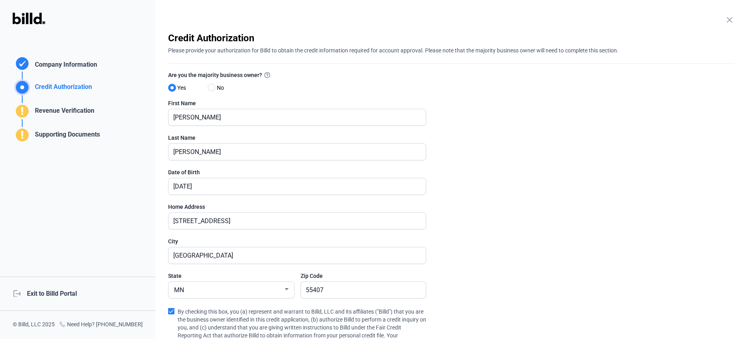  Describe the element at coordinates (66, 136) in the screenshot. I see `div: Supporting Documents` at that location.